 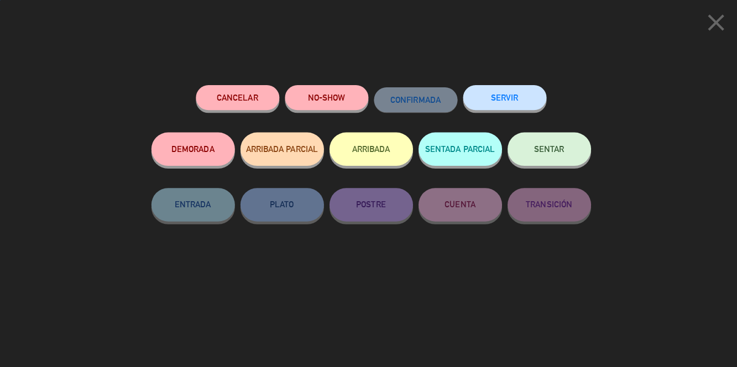 I want to click on button: Cancelar, so click(x=236, y=97).